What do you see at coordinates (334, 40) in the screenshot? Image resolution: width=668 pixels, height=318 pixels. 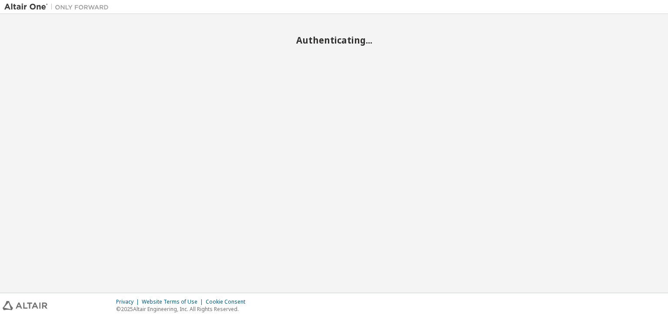 I see `h2: Authenticating...` at bounding box center [334, 40].